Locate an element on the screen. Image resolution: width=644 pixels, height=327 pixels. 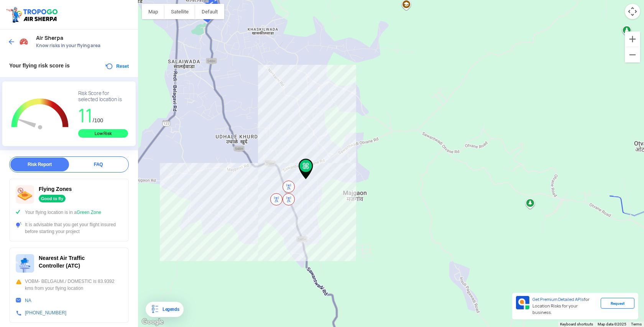
button: Show satellite imagery is located at coordinates (180, 12).